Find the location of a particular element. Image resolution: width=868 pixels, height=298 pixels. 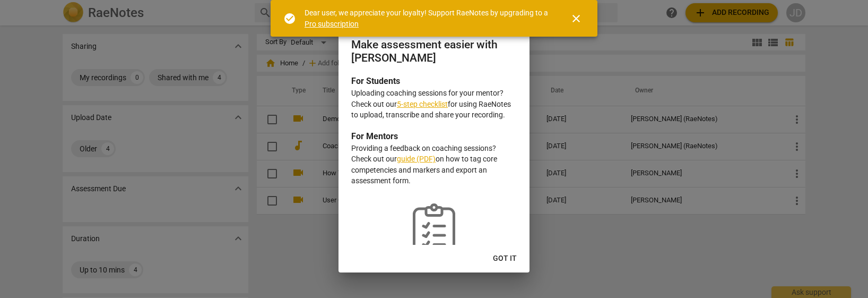

span: check_circle is located at coordinates (290, 18).